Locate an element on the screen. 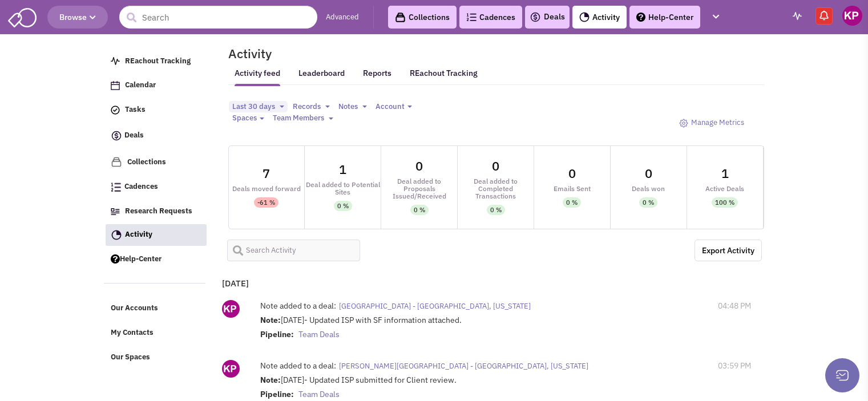 Image resolution: width=868 pixels, height=401 pixels. img: icon-tasks.png is located at coordinates (115, 110).